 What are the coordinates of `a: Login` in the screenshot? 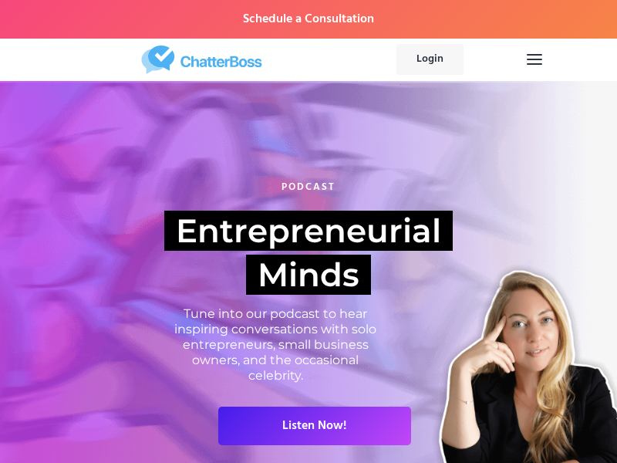 It's located at (430, 59).